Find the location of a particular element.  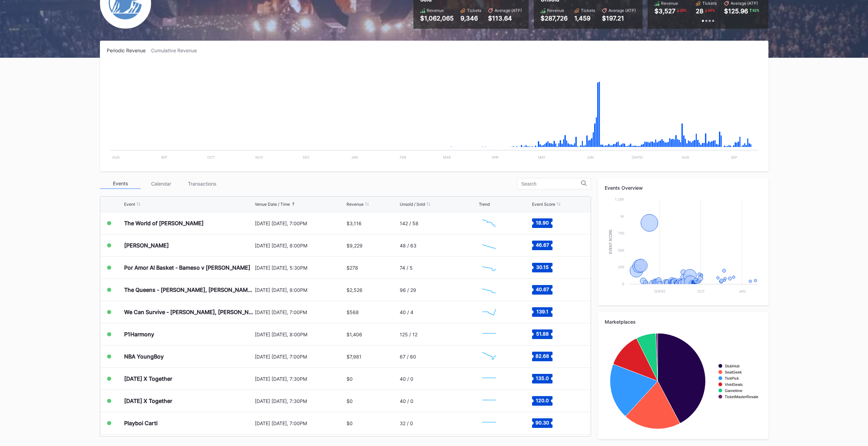

div: $7,981 is located at coordinates (354, 356).